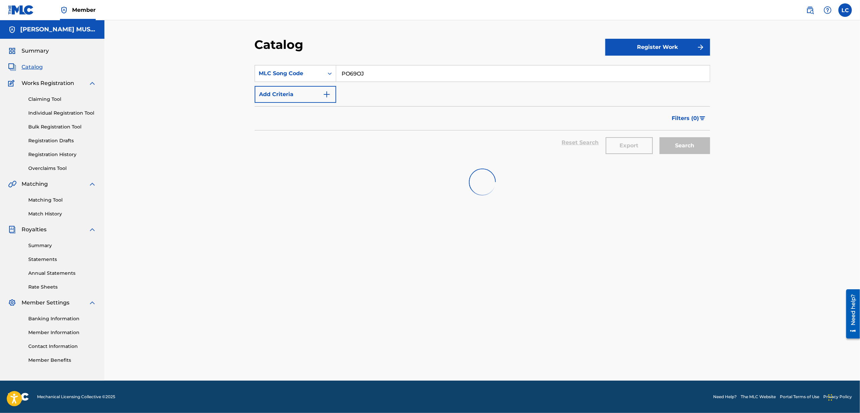 The width and height of the screenshot is (860, 413). I want to click on img: Royalties, so click(12, 229).